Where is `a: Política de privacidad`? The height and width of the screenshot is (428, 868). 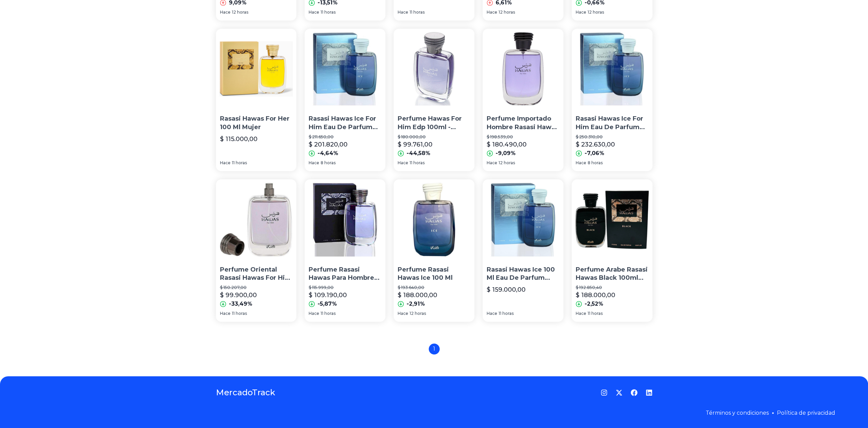
a: Política de privacidad is located at coordinates (806, 413).